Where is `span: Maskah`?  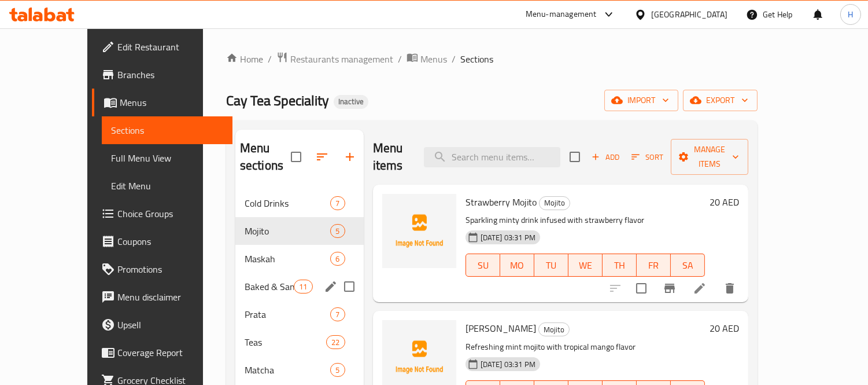
span: Maskah is located at coordinates (287, 259).